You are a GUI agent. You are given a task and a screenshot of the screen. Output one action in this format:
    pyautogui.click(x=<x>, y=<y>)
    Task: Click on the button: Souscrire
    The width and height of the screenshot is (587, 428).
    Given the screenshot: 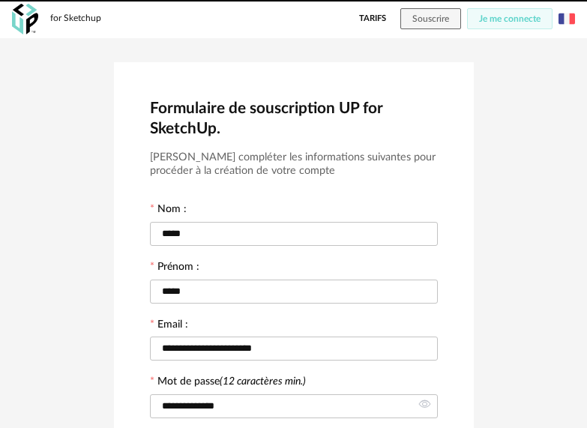 What is the action you would take?
    pyautogui.click(x=431, y=19)
    